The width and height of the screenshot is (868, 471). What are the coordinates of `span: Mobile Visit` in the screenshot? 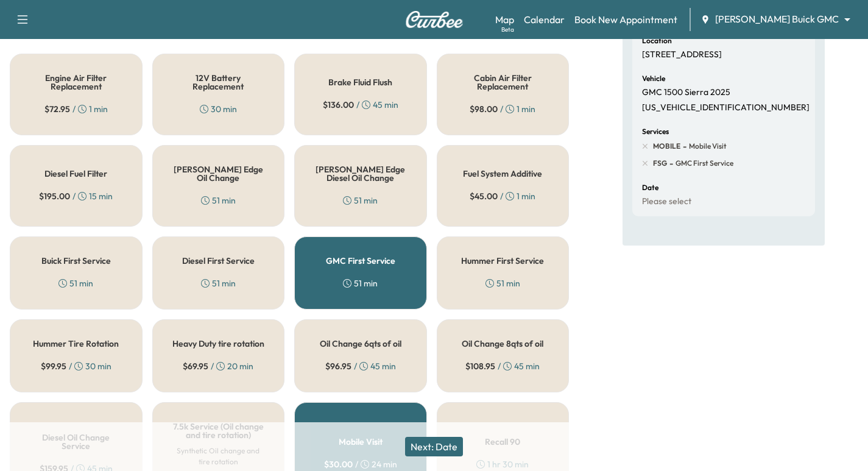 It's located at (707, 147).